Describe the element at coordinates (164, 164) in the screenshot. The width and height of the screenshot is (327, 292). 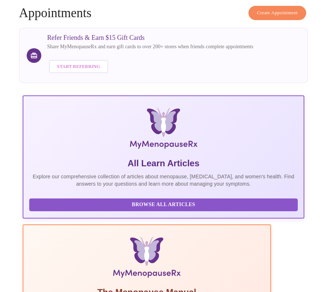
I see `h5: All Learn Articles` at that location.